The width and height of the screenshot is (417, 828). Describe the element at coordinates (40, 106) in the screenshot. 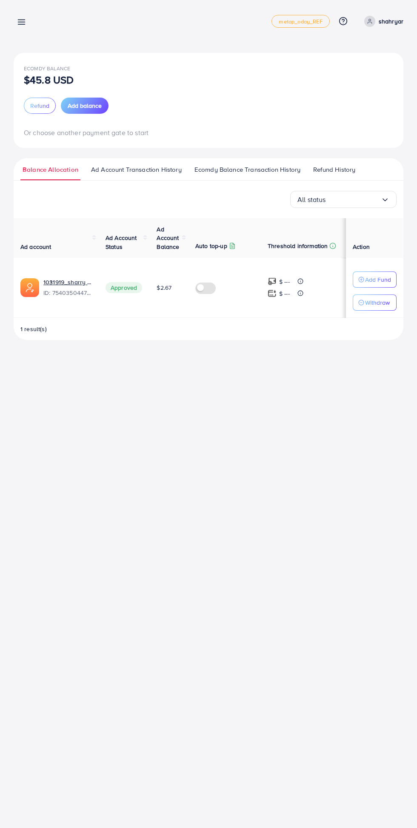

I see `span: Refund` at that location.